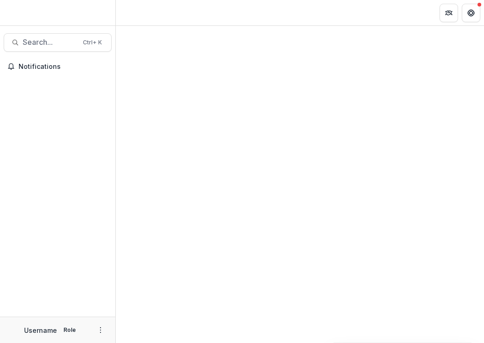 The height and width of the screenshot is (343, 484). I want to click on button: Get Help, so click(471, 13).